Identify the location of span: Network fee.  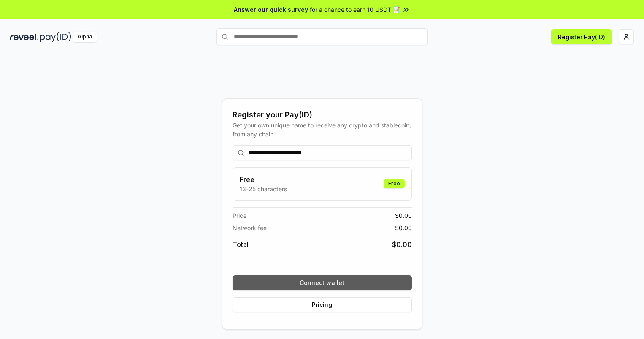
(249, 227).